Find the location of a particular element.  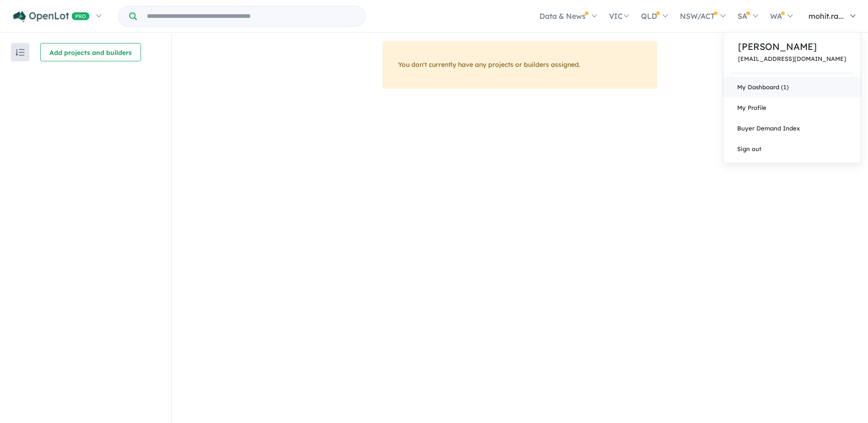

a: Buyer Demand Index is located at coordinates (792, 128).